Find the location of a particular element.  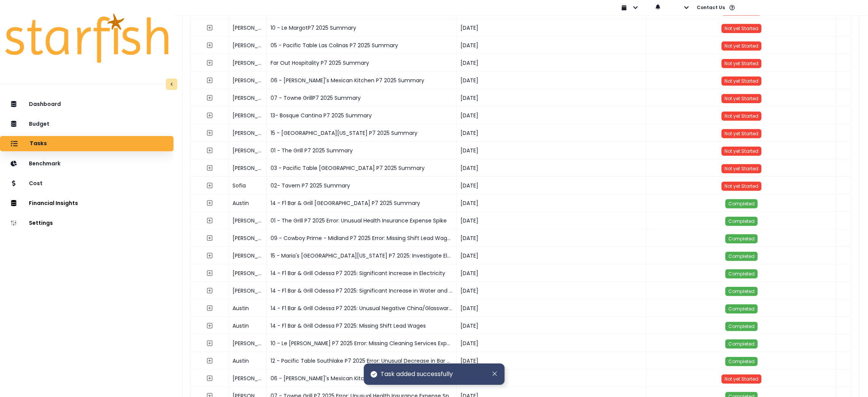

p: Dashboard is located at coordinates (45, 104).